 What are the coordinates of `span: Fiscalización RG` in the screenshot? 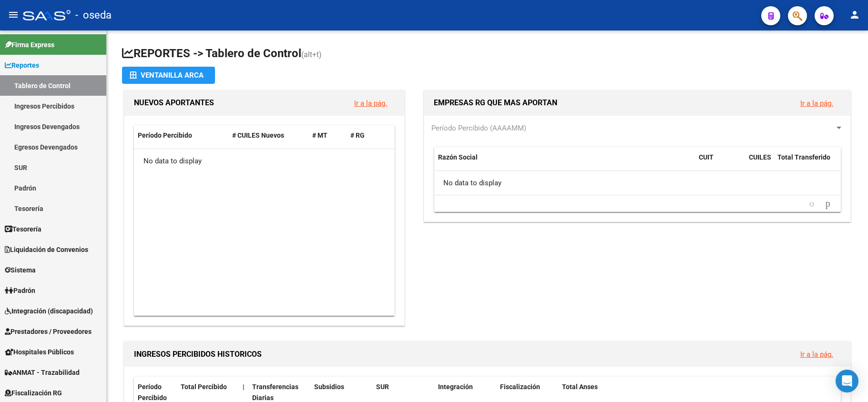 It's located at (34, 393).